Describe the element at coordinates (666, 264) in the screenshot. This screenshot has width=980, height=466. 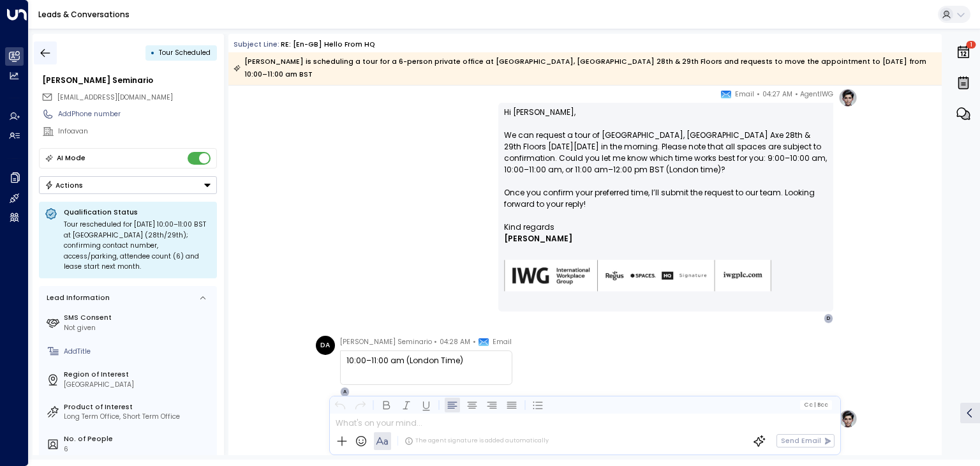
I see `div: Signature` at that location.